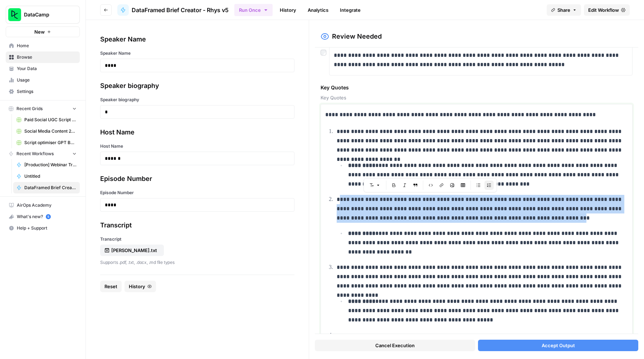 The height and width of the screenshot is (359, 644). I want to click on span: DataCamp, so click(45, 15).